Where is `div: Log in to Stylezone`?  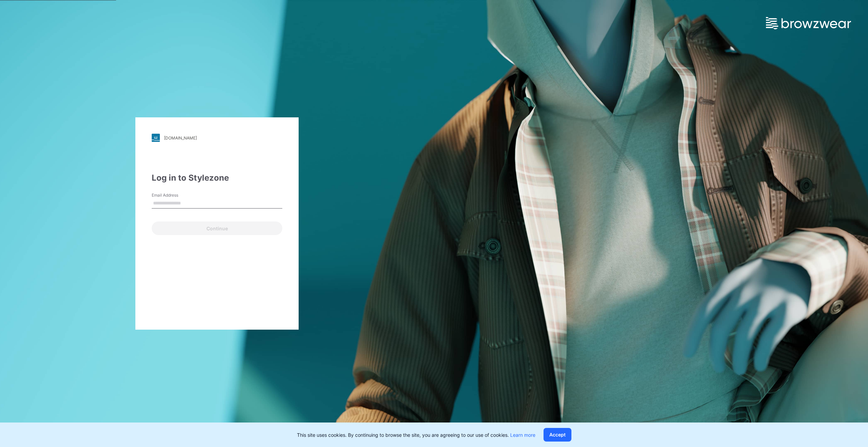
div: Log in to Stylezone is located at coordinates (217, 178).